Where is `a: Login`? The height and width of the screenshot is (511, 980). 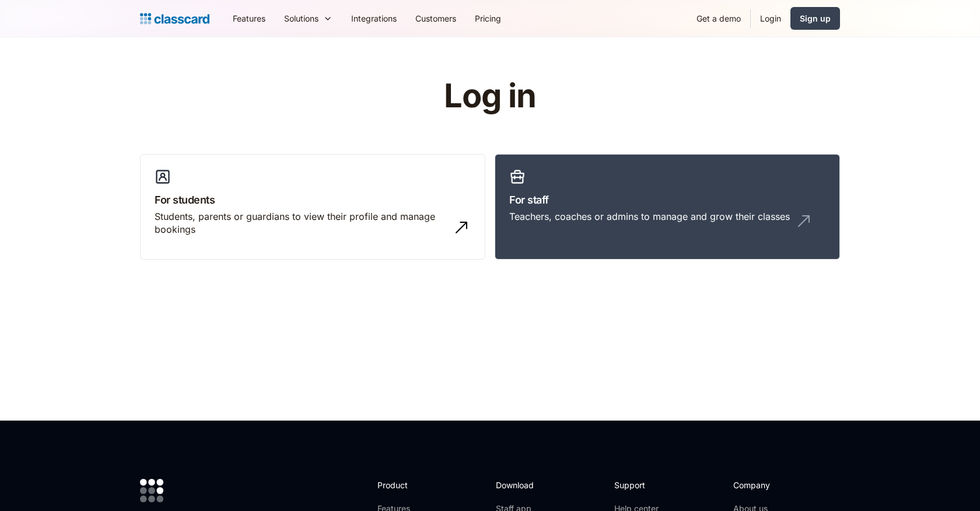
a: Login is located at coordinates (771, 18).